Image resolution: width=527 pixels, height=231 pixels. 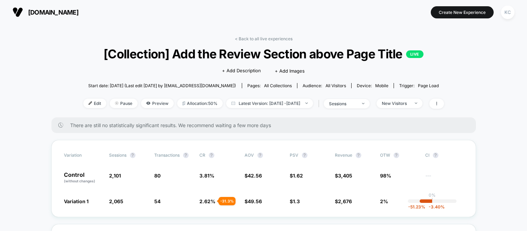 I want to click on p: LIVE, so click(x=415, y=54).